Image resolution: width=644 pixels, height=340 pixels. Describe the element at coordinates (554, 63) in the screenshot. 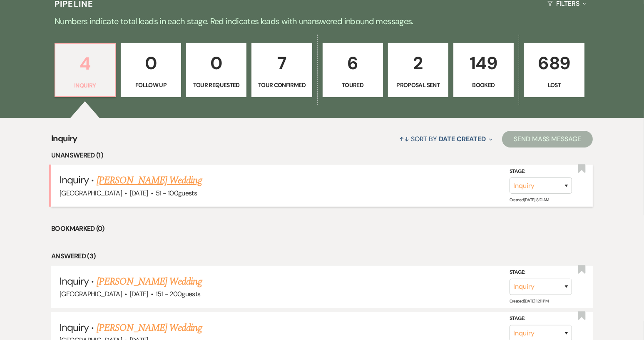

I see `p: 689` at that location.